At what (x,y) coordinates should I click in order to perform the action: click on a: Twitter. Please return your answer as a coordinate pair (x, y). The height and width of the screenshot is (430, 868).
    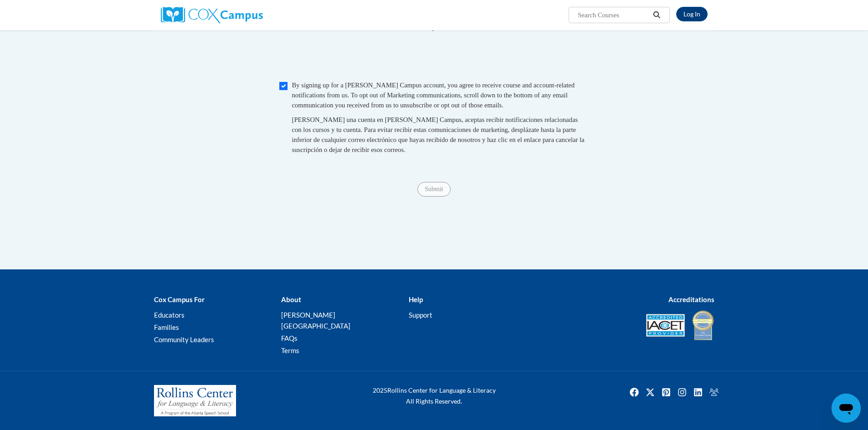
    Looking at the image, I should click on (651, 393).